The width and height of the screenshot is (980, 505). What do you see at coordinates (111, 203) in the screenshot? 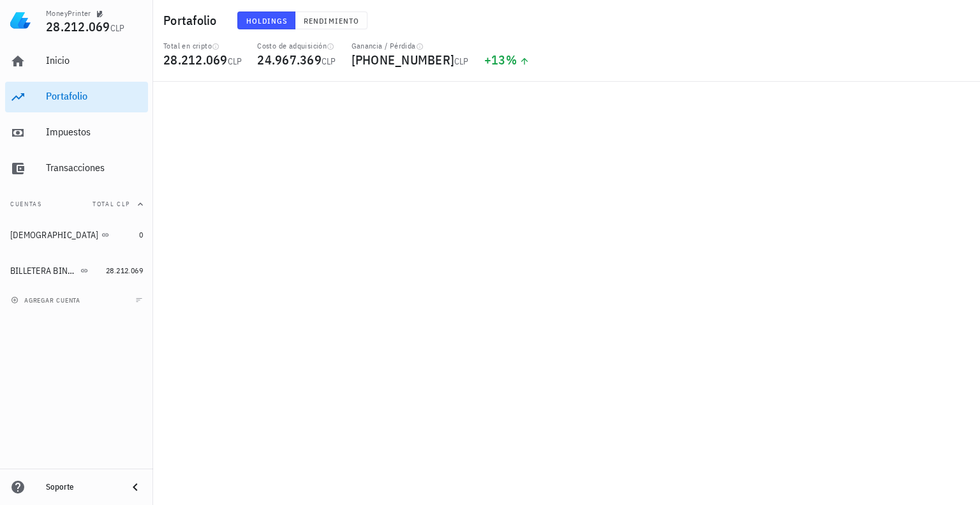
I see `span: Total CLP` at bounding box center [111, 203].